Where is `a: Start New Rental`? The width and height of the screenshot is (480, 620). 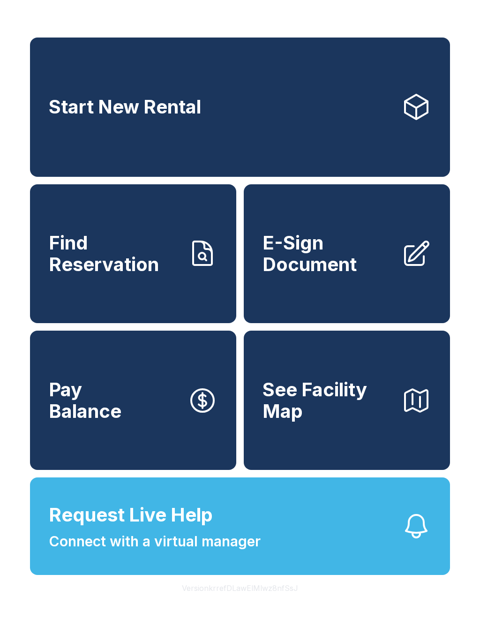 a: Start New Rental is located at coordinates (240, 107).